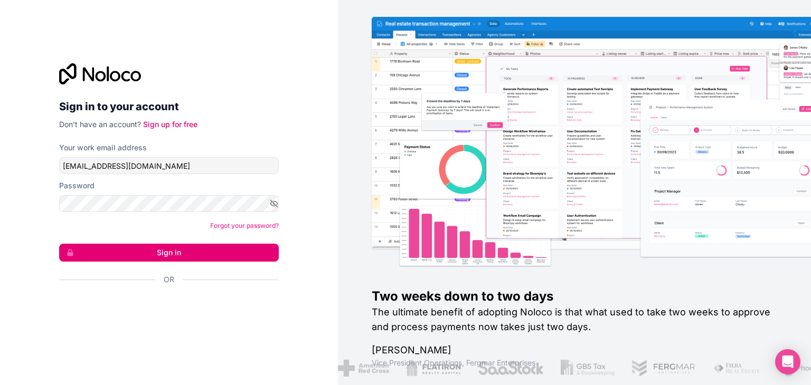  I want to click on input: Password, so click(169, 204).